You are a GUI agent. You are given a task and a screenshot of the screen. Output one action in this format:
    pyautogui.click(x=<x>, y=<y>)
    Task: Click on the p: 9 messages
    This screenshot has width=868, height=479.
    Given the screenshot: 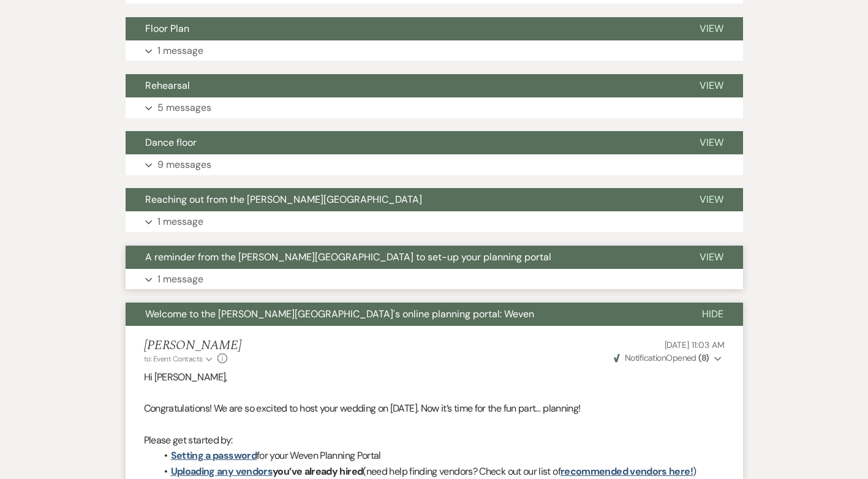 What is the action you would take?
    pyautogui.click(x=184, y=165)
    